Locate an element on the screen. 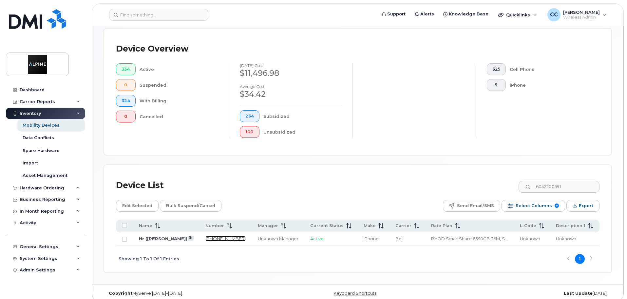 The width and height of the screenshot is (627, 299). span: CC is located at coordinates (554, 15).